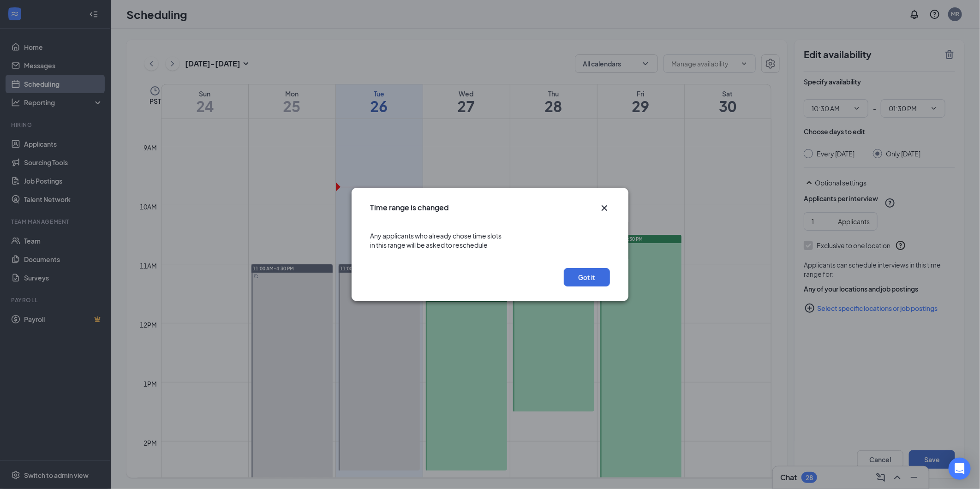 Image resolution: width=980 pixels, height=489 pixels. What do you see at coordinates (960, 468) in the screenshot?
I see `div: Open Intercom Messenger` at bounding box center [960, 468].